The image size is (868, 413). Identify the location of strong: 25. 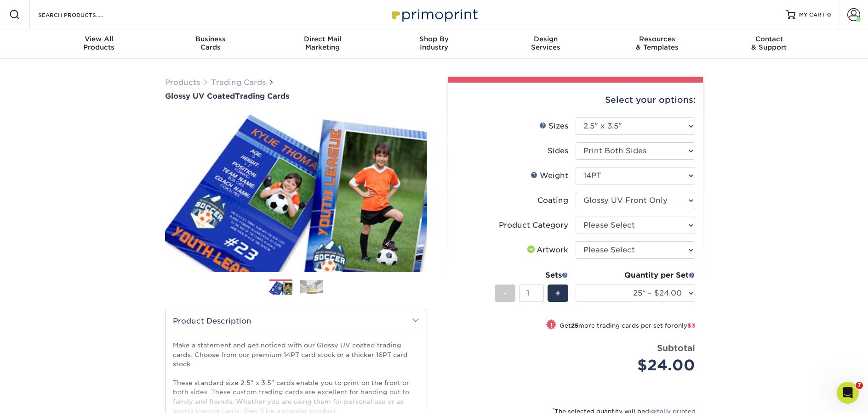
(574, 326).